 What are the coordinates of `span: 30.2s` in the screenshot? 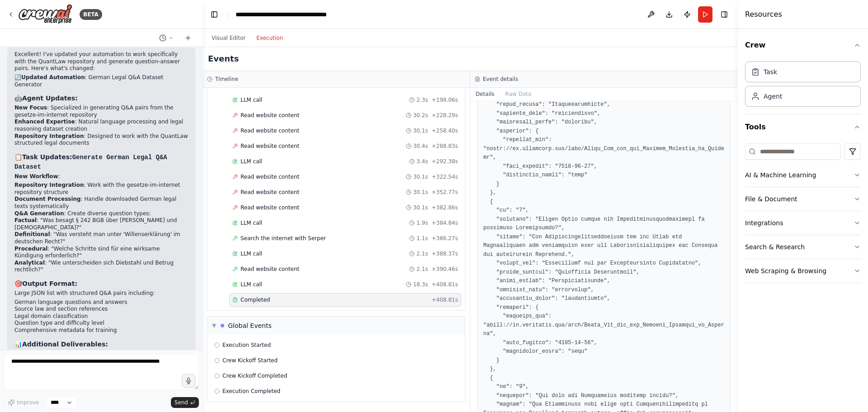 It's located at (420, 115).